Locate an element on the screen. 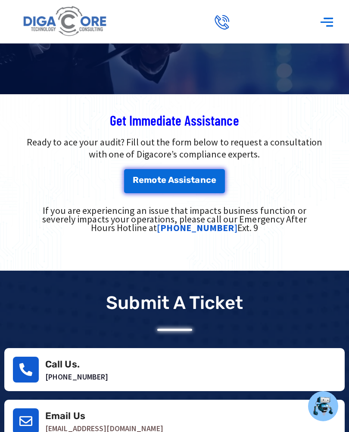 Image resolution: width=349 pixels, height=432 pixels. p: Ready to ace your audit? Fill out the form below to request a consultation with one of Digacore’s... is located at coordinates (174, 149).